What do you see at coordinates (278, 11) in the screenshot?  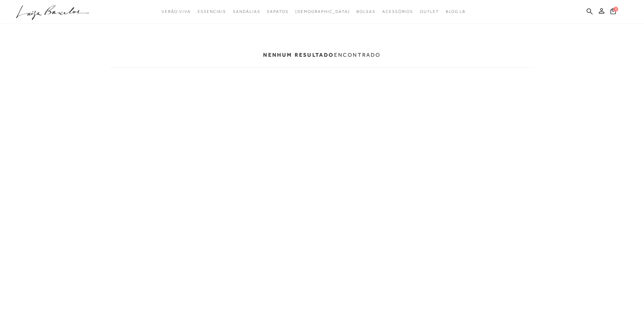 I see `span: Sapatos` at bounding box center [278, 11].